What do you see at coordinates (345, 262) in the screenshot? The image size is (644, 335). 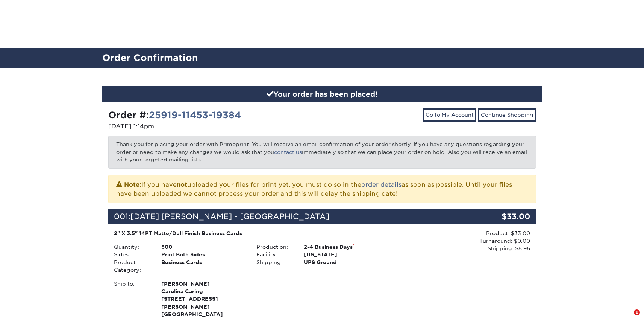 I see `div: UPS Ground` at bounding box center [345, 262].